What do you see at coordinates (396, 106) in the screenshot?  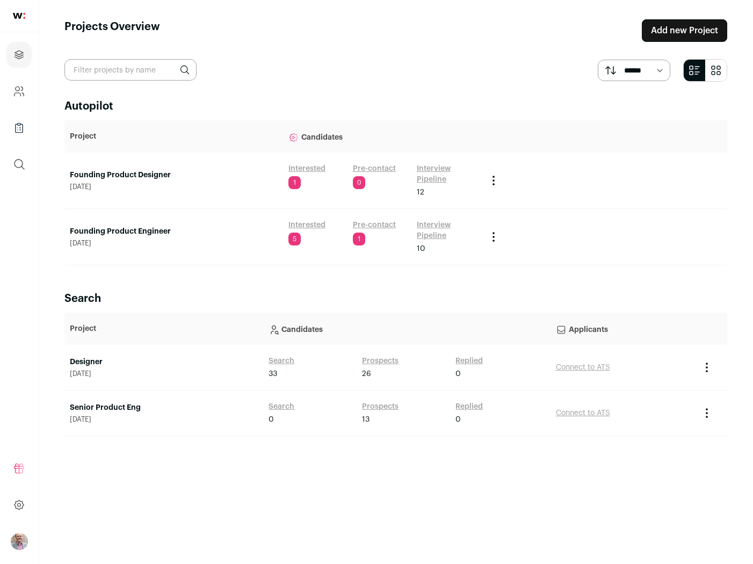 I see `h2: Autopilot` at bounding box center [396, 106].